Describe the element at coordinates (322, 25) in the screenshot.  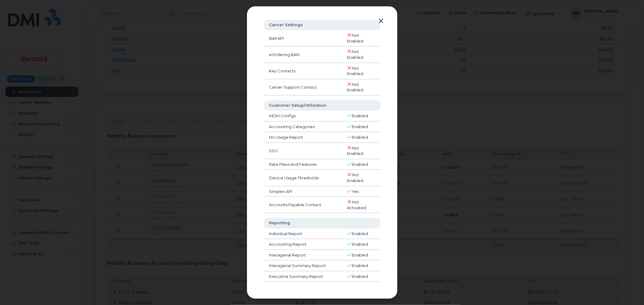
I see `th: Carrier Settings` at that location.